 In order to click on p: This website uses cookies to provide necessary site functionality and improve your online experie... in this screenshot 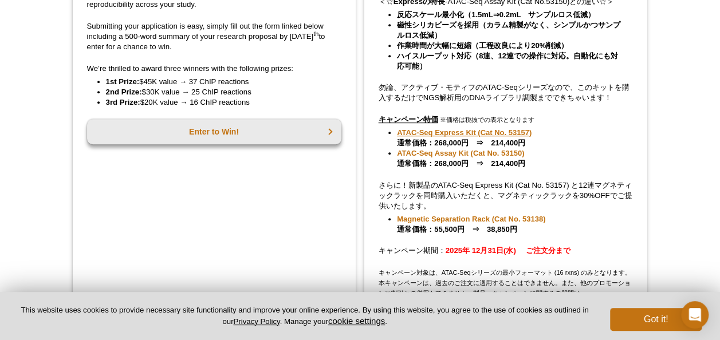, I will do `click(305, 316)`.